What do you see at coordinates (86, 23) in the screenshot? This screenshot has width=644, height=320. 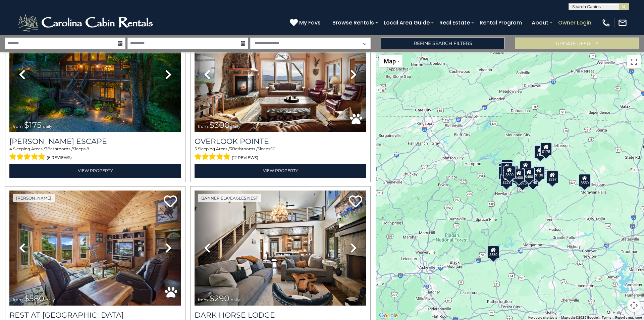 I see `img: White-1-2.png` at bounding box center [86, 23].